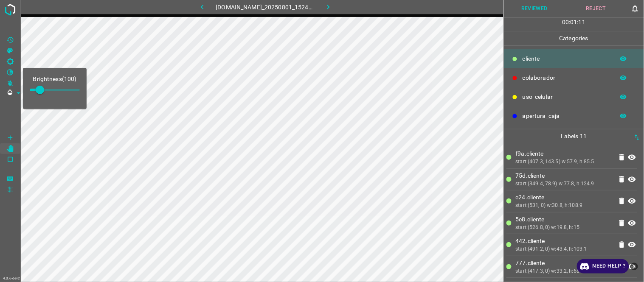 This screenshot has width=644, height=282. Describe the element at coordinates (564, 272) in the screenshot. I see `div: start:(417.3, 0) w:33.2, h:68.3` at that location.